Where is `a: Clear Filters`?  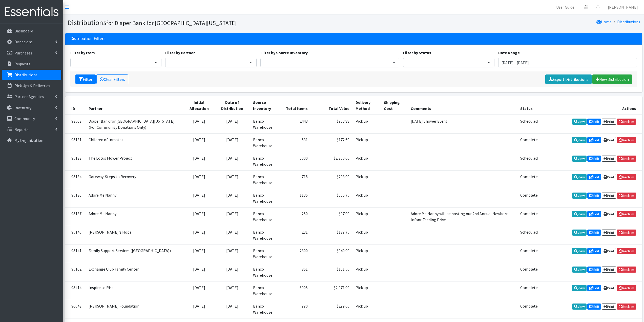
a: Clear Filters is located at coordinates (112, 80).